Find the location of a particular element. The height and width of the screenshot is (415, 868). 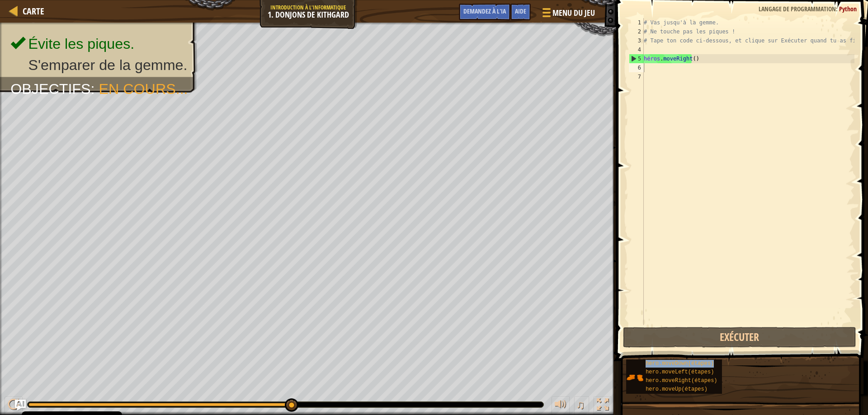

font: hero.moveUp(étapes) is located at coordinates (677, 390).